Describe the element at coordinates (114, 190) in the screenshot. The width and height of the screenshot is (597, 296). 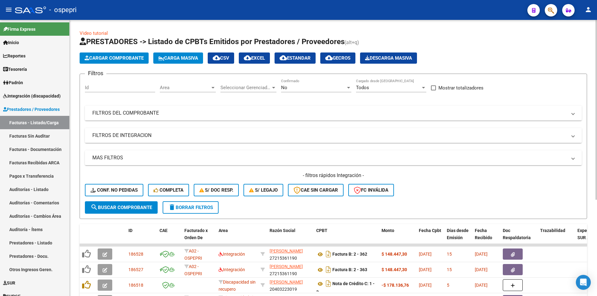
I see `button: Conf. no pedidas` at that location.